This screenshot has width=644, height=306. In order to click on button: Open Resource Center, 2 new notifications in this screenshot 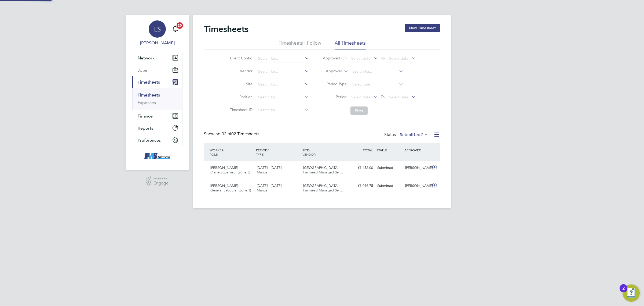, I will do `click(631, 293)`.